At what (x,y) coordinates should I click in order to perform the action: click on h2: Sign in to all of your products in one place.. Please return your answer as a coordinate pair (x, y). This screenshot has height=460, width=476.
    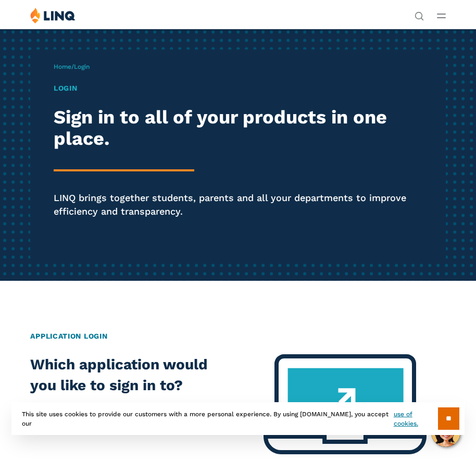
    Looking at the image, I should click on (238, 129).